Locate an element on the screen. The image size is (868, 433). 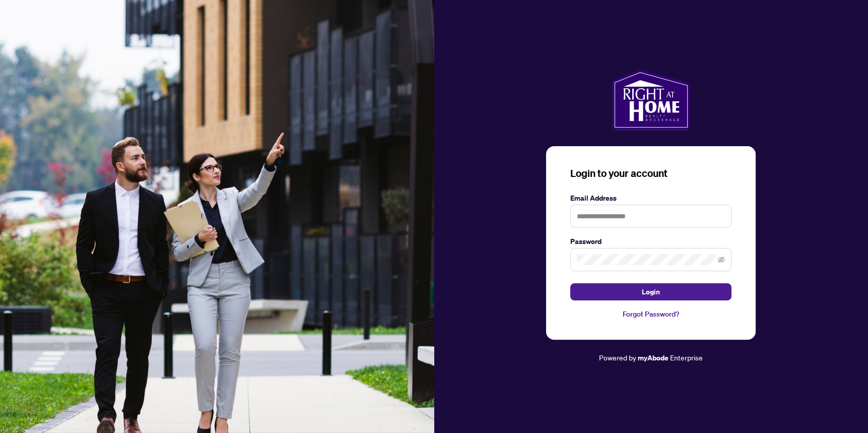
a: myAbode is located at coordinates (653, 358).